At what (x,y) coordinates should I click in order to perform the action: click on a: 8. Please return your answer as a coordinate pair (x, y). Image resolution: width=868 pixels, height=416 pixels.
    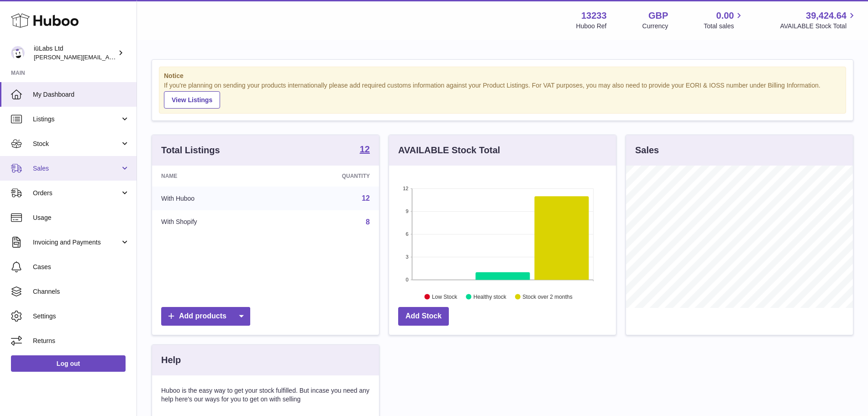
    Looking at the image, I should click on (368, 222).